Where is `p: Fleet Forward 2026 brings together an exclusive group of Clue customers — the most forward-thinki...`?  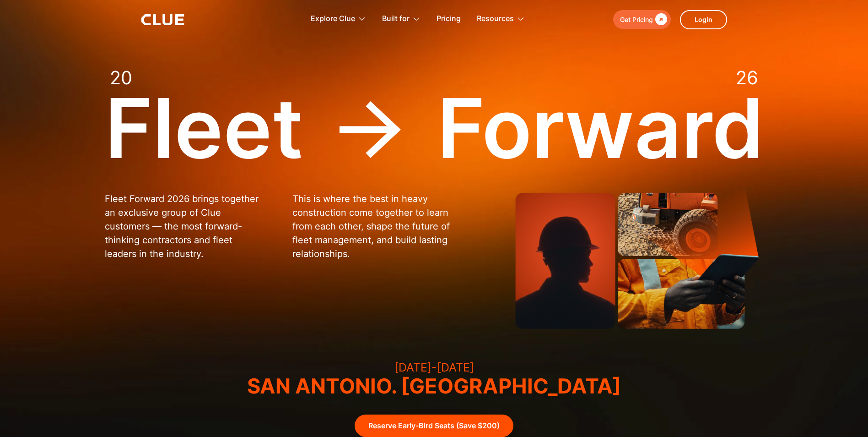
p: Fleet Forward 2026 brings together an exclusive group of Clue customers — the most forward-thinki... is located at coordinates (185, 226).